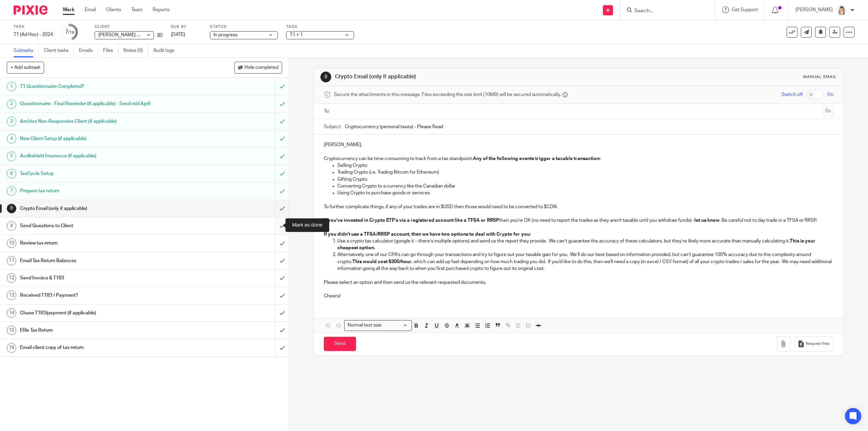  What do you see at coordinates (707, 220) in the screenshot?
I see `strong: let us know` at bounding box center [707, 220].